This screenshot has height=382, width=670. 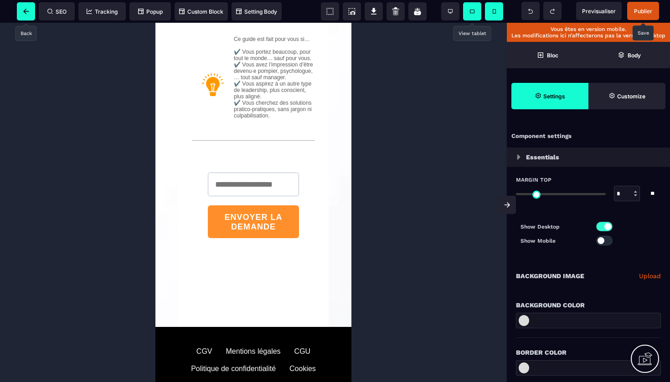 What do you see at coordinates (98, 199) in the screenshot?
I see `button: ENVOYER LA DEMANDE` at bounding box center [98, 199].